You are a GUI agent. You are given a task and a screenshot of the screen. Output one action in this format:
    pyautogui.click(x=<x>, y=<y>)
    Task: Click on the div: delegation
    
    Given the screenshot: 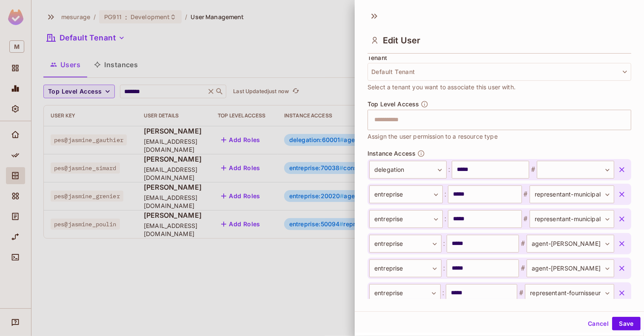 What is the action you would take?
    pyautogui.click(x=408, y=170)
    